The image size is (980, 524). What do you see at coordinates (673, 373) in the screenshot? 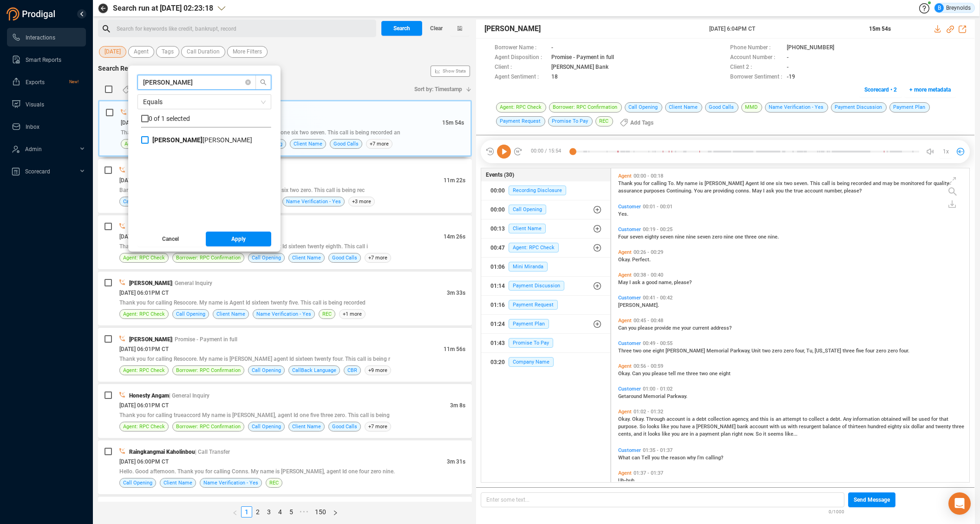
I see `span: tell` at bounding box center [673, 373].